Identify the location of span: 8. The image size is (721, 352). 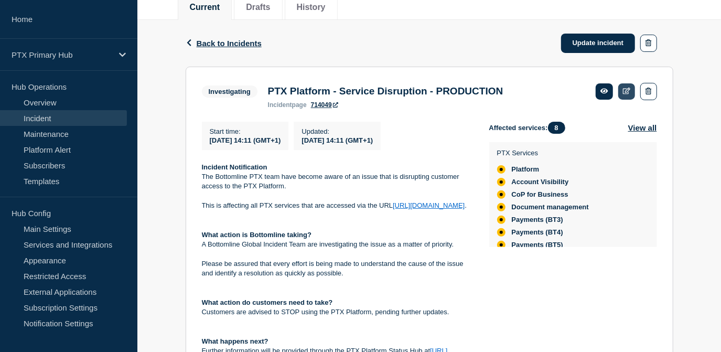
(557, 127).